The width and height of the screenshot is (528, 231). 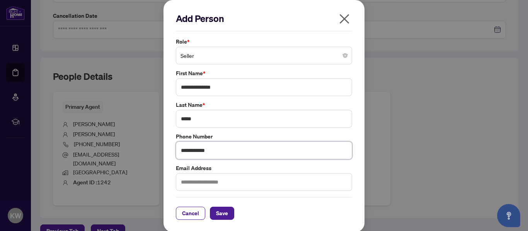 I want to click on span: Seller, so click(x=264, y=56).